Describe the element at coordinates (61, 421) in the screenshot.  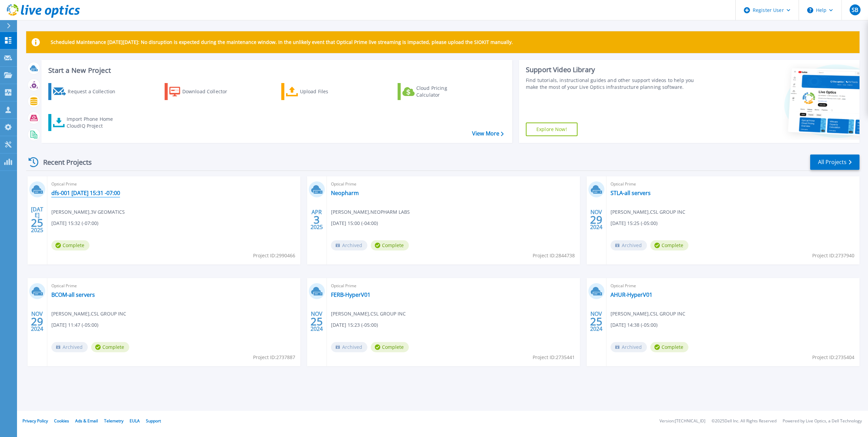
I see `a: Cookies` at that location.